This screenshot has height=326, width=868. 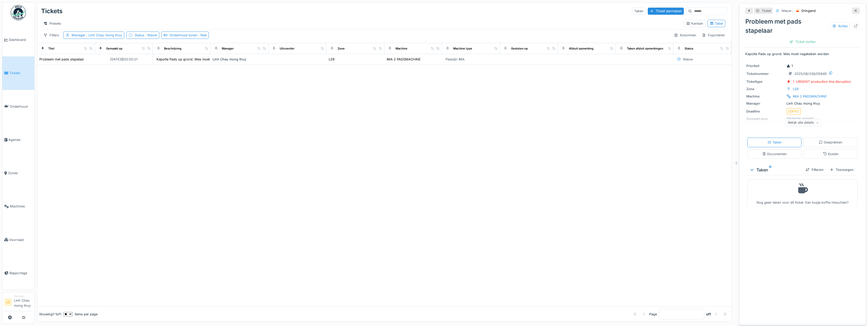 I want to click on a: Zones, so click(x=18, y=173).